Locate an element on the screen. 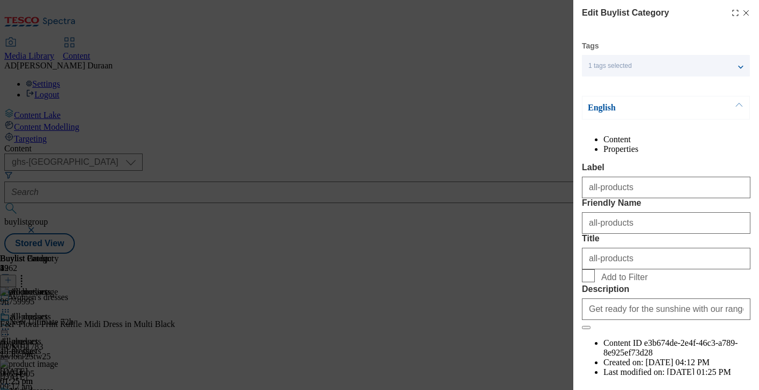  input: Enter Title is located at coordinates (666, 258).